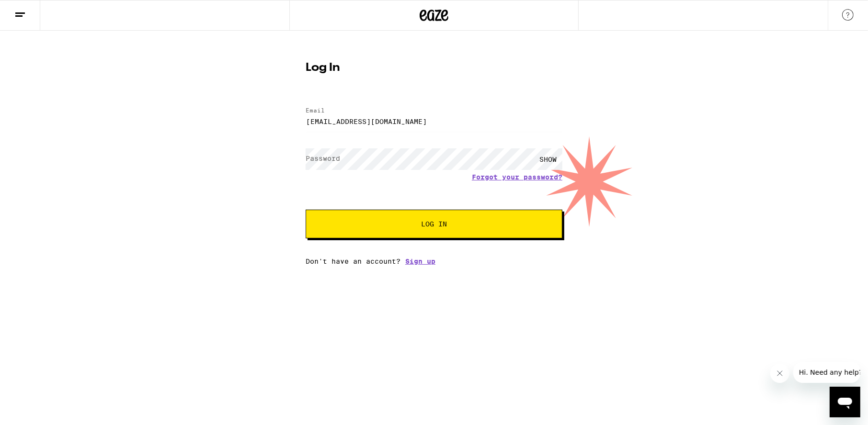  I want to click on input: Email, so click(434, 121).